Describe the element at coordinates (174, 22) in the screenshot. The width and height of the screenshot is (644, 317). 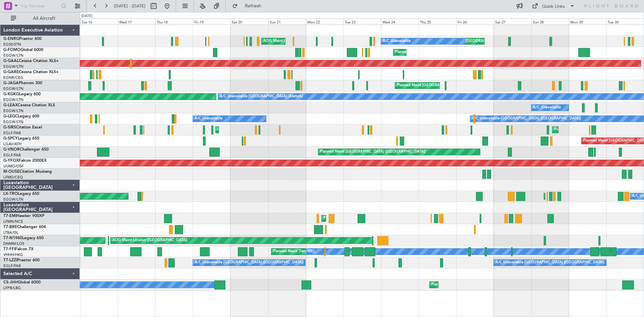
I see `div: Thu 18` at that location.